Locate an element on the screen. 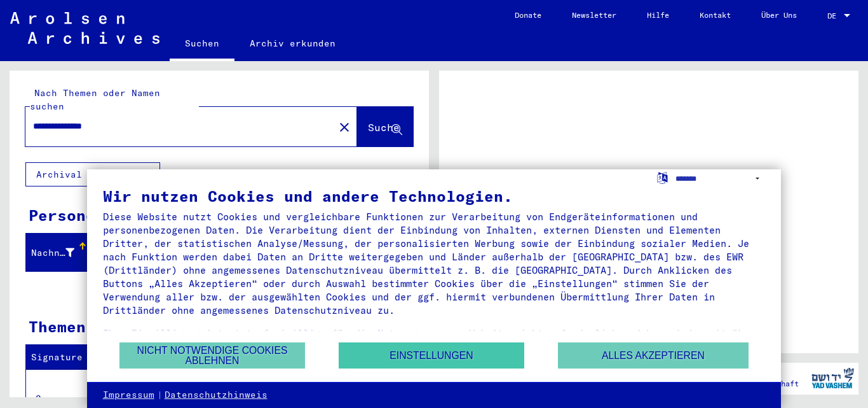 The width and height of the screenshot is (868, 408). label: Sprache auswählen is located at coordinates (662, 177).